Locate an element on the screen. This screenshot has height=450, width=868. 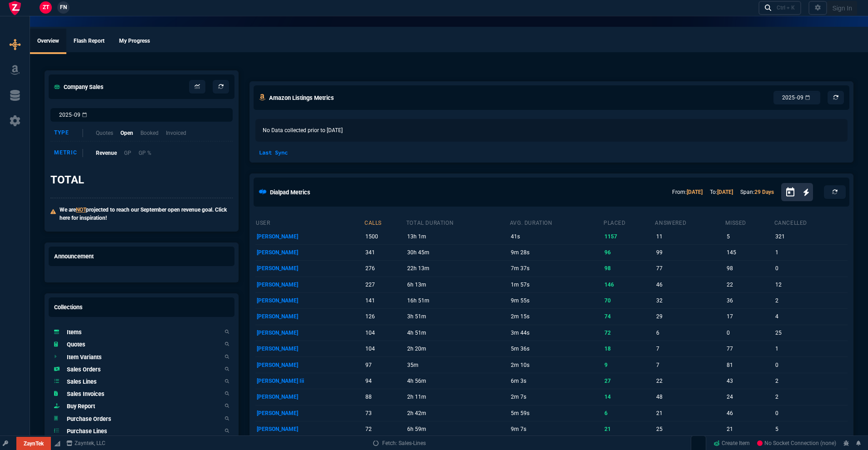
span: No Socket Connection (none) is located at coordinates (797, 443).